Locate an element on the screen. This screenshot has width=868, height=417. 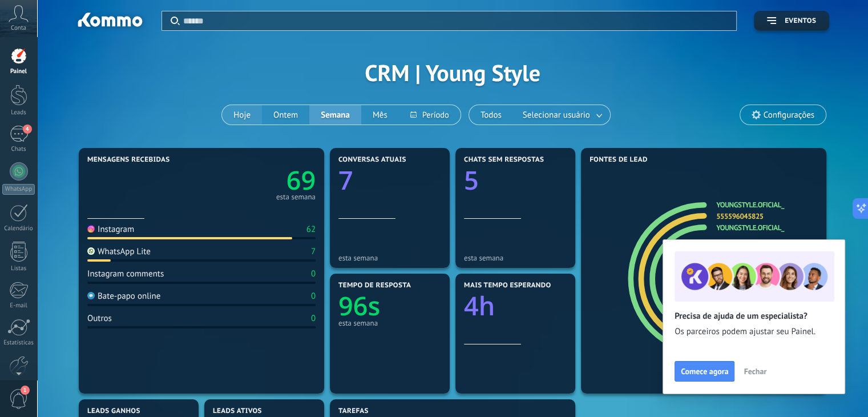
button: Ontem is located at coordinates (285, 115).